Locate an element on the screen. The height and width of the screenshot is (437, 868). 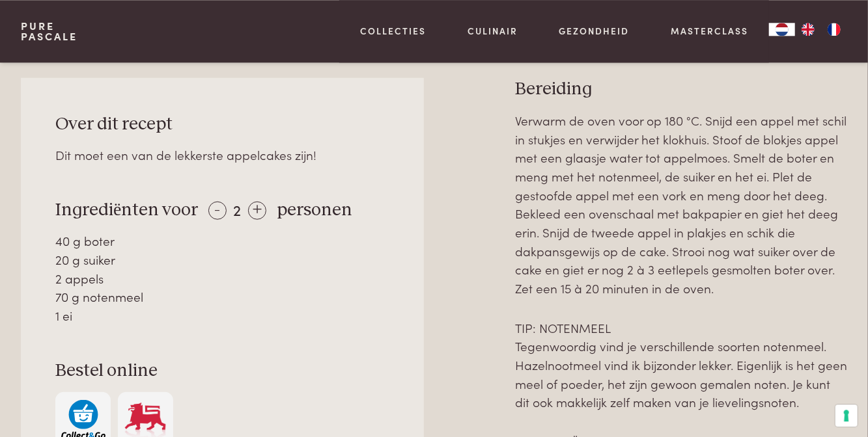
aside: Language selected: Nederlands is located at coordinates (808, 29).